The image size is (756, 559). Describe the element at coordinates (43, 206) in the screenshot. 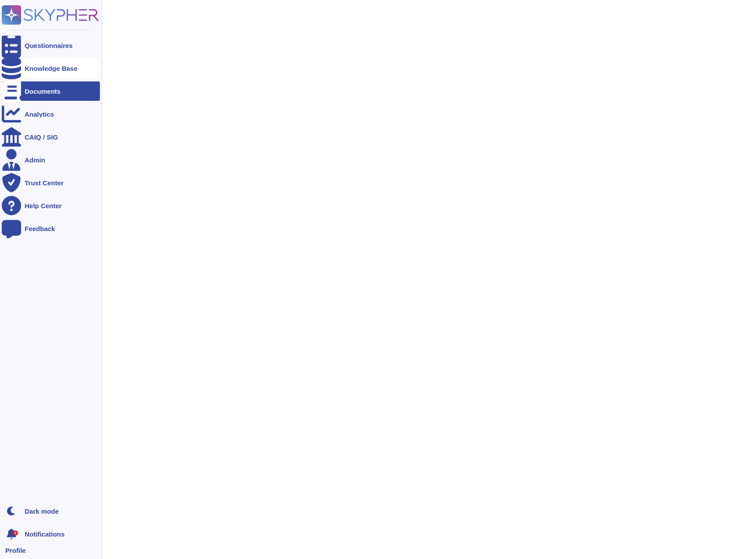

I see `div: Help Center` at that location.